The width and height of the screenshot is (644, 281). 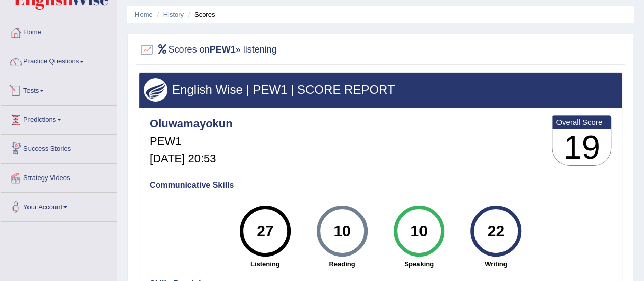 What do you see at coordinates (59, 206) in the screenshot?
I see `a: Your Account` at bounding box center [59, 206].